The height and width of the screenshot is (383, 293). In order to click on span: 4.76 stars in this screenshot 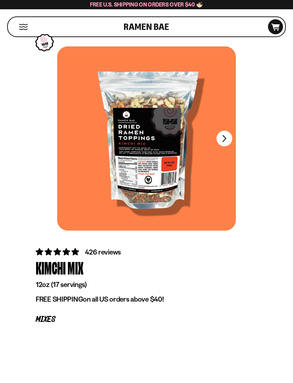, I will do `click(58, 252)`.